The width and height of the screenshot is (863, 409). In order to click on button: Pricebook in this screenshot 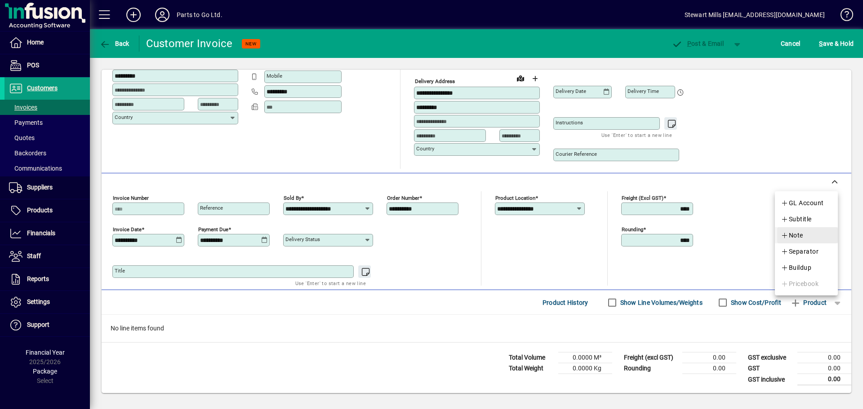, I will do `click(806, 284)`.